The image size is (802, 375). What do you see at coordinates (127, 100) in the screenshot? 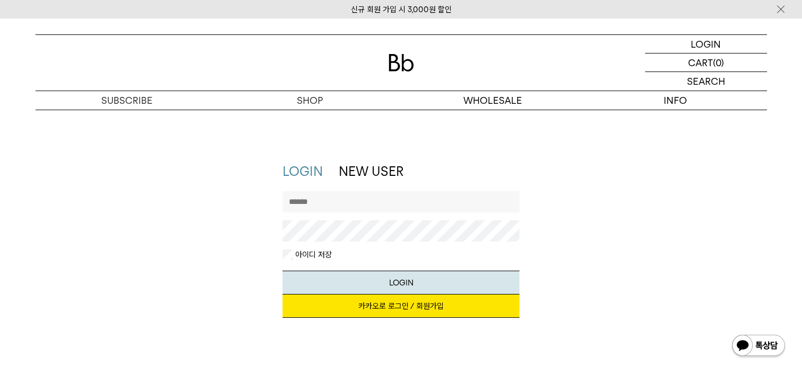
I see `a: SUBSCRIBE` at bounding box center [127, 100].